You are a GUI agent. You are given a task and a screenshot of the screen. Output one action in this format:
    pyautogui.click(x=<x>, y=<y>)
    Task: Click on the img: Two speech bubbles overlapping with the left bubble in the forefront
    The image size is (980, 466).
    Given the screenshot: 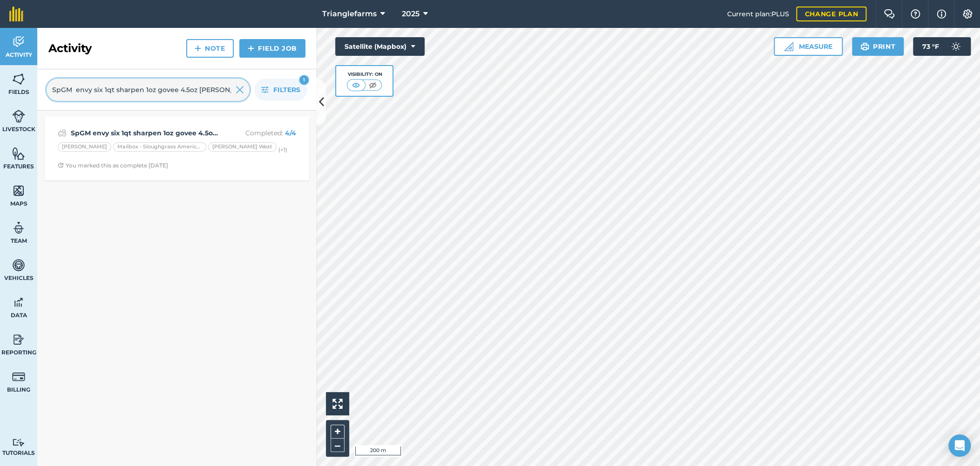 What is the action you would take?
    pyautogui.click(x=889, y=14)
    